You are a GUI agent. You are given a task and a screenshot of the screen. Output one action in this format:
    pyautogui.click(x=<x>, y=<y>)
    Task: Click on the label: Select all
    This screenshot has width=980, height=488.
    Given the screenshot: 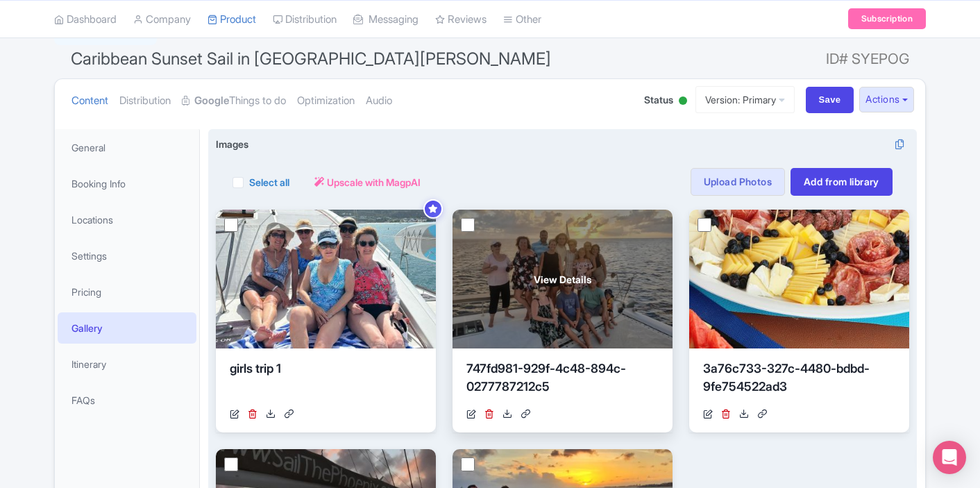 What is the action you would take?
    pyautogui.click(x=269, y=182)
    